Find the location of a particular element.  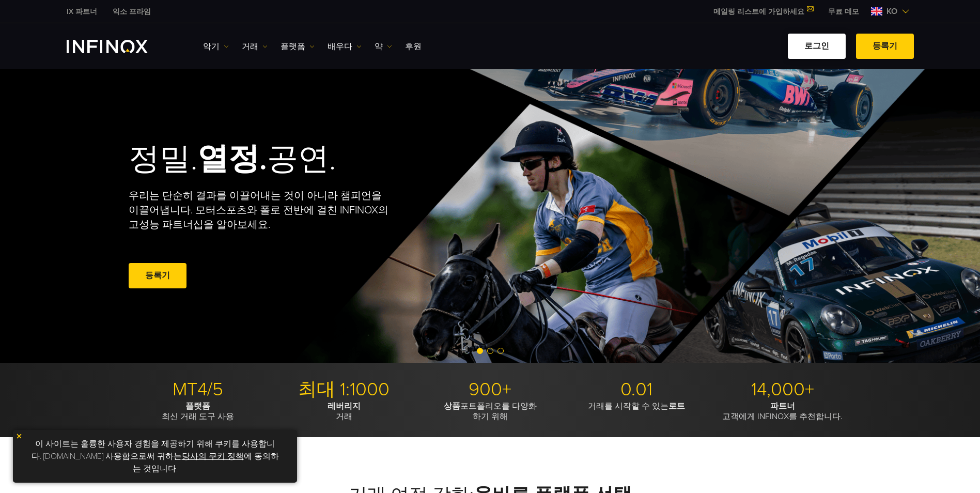

a: 후원 is located at coordinates (414, 46).